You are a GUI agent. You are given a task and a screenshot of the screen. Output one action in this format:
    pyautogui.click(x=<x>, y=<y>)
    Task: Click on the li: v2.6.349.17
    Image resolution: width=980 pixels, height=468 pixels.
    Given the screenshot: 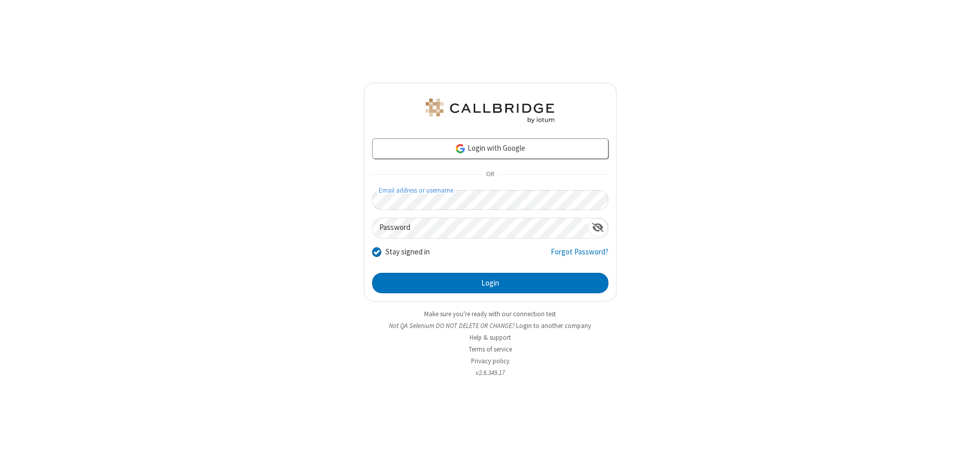 What is the action you would take?
    pyautogui.click(x=490, y=372)
    